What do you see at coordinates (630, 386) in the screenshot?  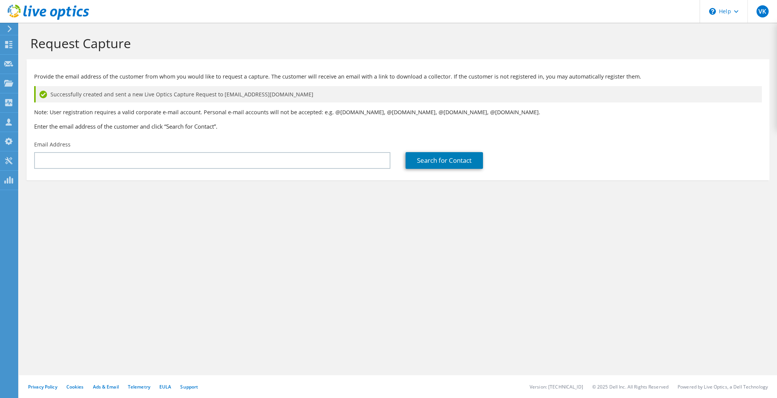 I see `li: © 2025 Dell Inc. All Rights Reserved` at bounding box center [630, 386].